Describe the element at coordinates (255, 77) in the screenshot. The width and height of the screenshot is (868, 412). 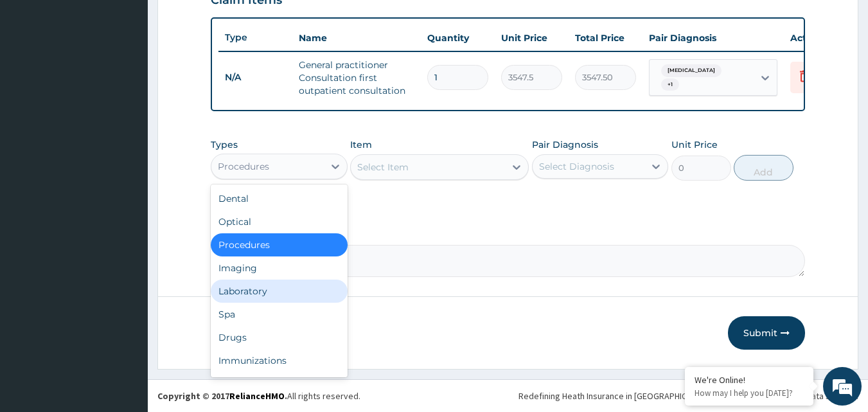
I see `td: N/A` at that location.